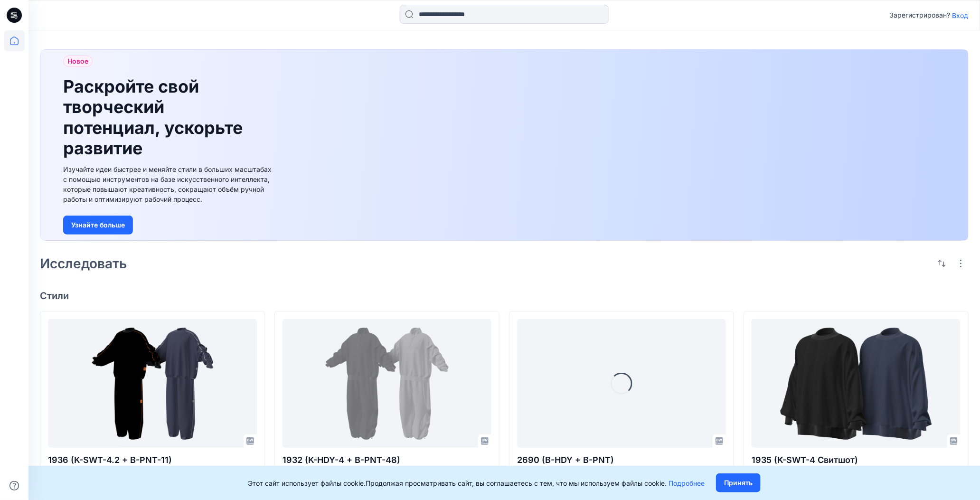  What do you see at coordinates (152, 383) in the screenshot?
I see `a: 1936 (K-SWT-4.2 + B-PNT-11)` at bounding box center [152, 383].